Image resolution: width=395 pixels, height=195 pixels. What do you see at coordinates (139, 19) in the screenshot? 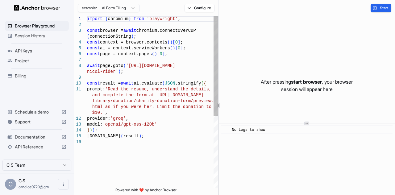
I see `span: from` at bounding box center [139, 19].